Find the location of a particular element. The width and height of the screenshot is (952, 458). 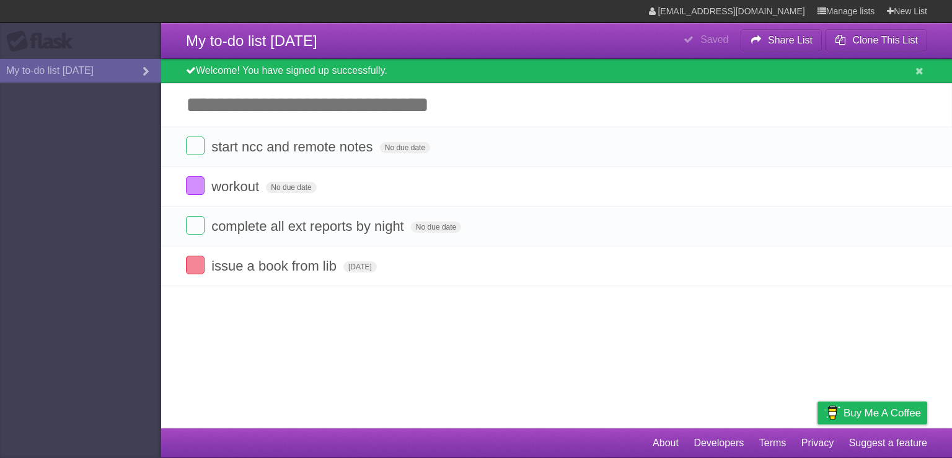

a: Suggest a feature is located at coordinates (888, 443).